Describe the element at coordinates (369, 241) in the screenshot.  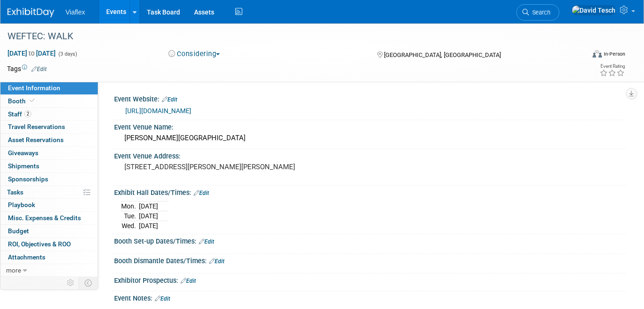
I see `div: Booth Set-up Dates/Times:` at that location.